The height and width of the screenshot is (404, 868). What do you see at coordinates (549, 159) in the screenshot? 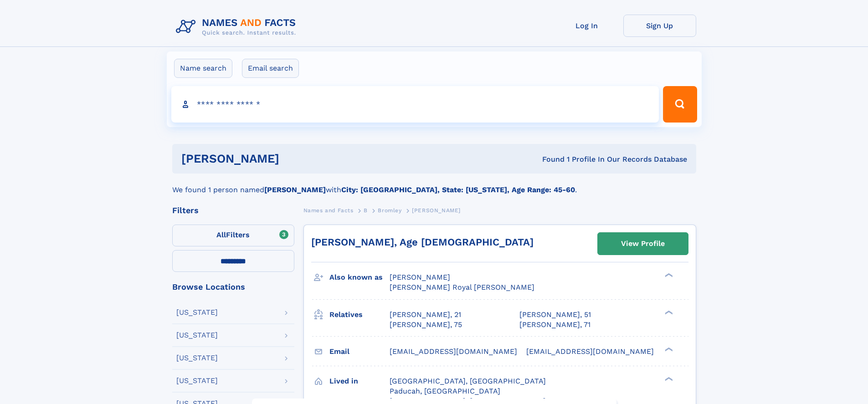
I see `div: Found 1 Profile In Our Records Database` at bounding box center [549, 159].